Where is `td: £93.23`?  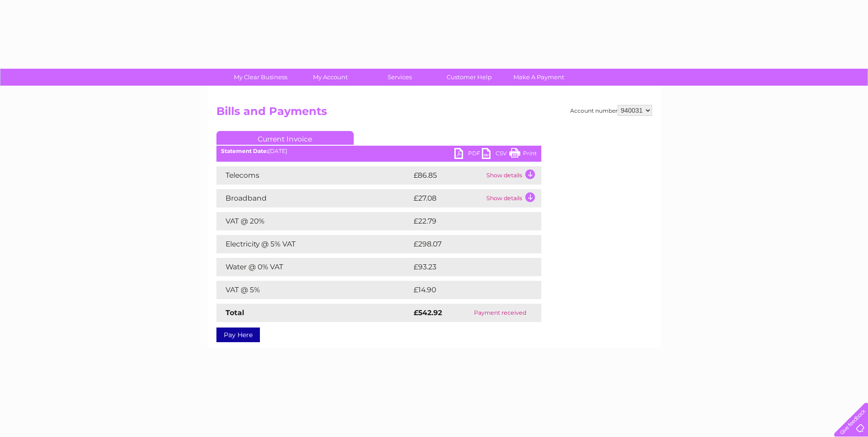 td: £93.23 is located at coordinates (467, 267).